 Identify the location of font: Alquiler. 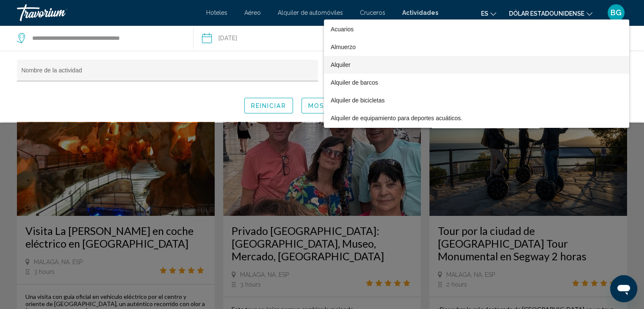
(340, 65).